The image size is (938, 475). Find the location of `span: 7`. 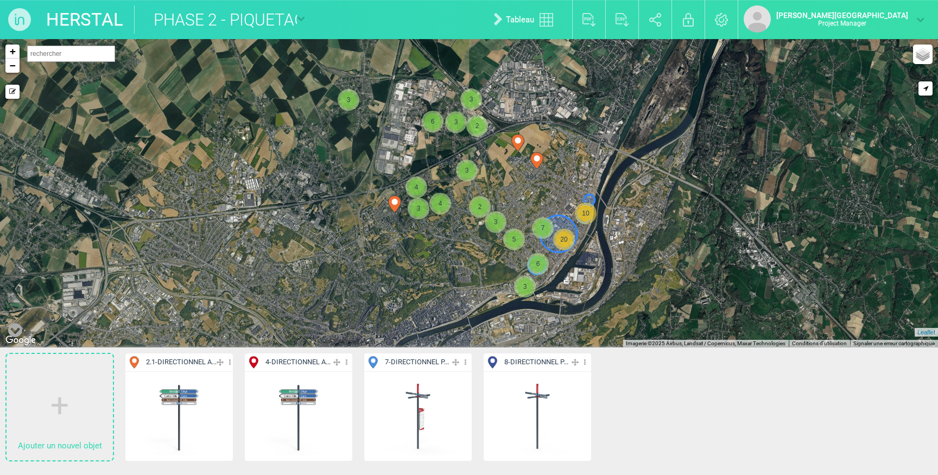

span: 7 is located at coordinates (543, 228).